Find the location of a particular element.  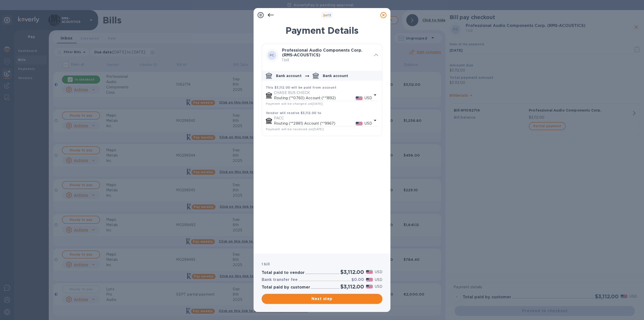

h1: Payment Details is located at coordinates (322, 30).